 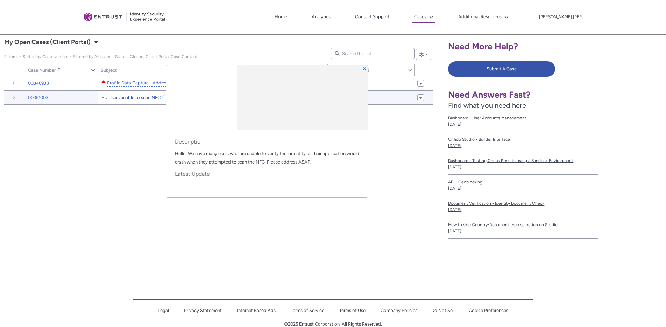 What do you see at coordinates (203, 310) in the screenshot?
I see `a: Privacy Statement` at bounding box center [203, 310].